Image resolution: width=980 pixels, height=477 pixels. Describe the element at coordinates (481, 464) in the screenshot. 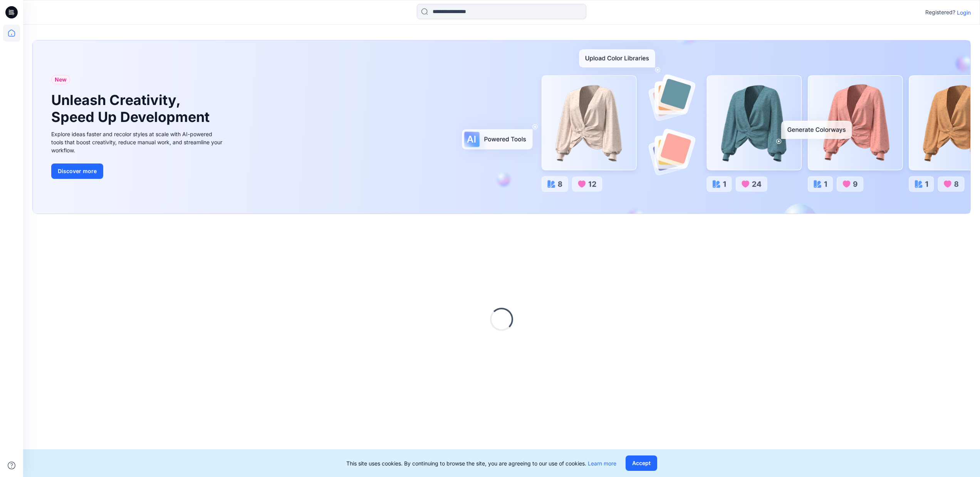

I see `p: This site uses cookies. By continuing to browse the site, you are agreeing to our use of cookies.` at that location.